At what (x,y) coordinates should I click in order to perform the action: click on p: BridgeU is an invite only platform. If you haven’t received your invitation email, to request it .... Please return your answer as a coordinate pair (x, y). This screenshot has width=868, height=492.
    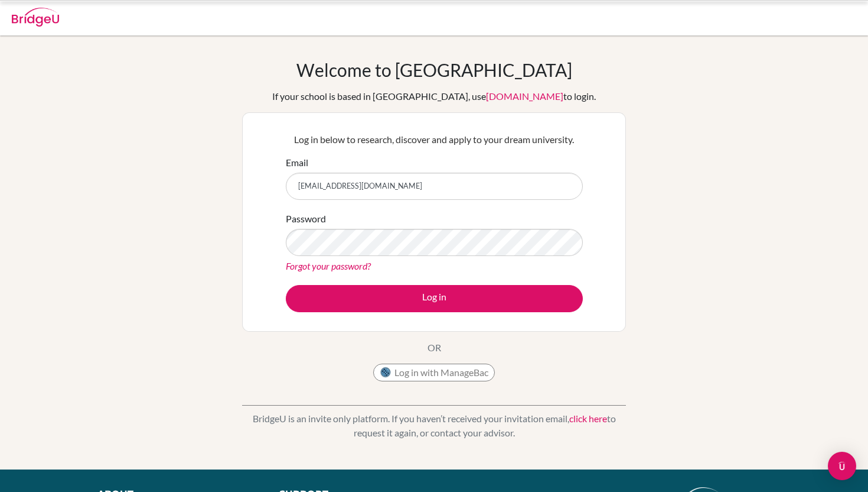
    Looking at the image, I should click on (434, 426).